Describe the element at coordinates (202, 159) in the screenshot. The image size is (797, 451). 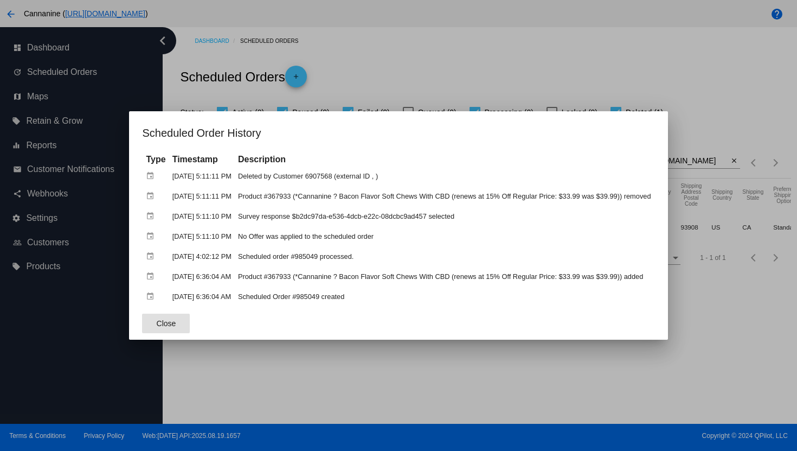
I see `th: Timestamp` at that location.